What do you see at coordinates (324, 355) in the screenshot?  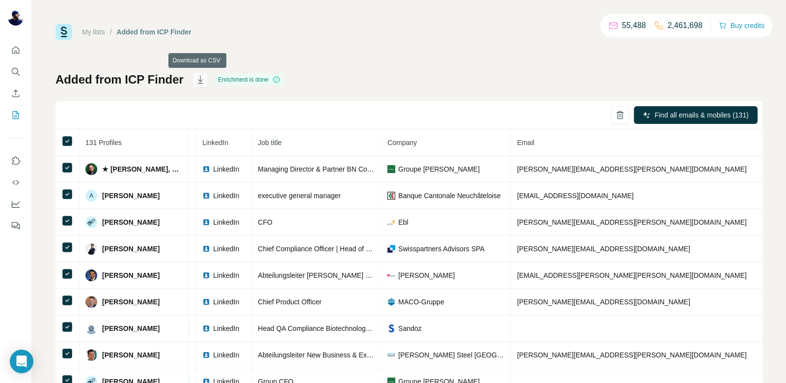 I see `span: Abteilungsleiter New Business & Expansion` at bounding box center [324, 355].